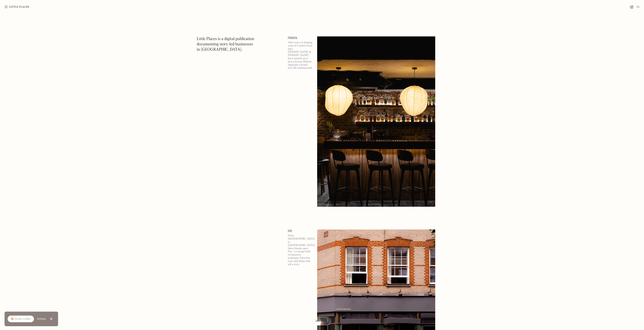 The image size is (644, 330). I want to click on span: Map view, so click(321, 321).